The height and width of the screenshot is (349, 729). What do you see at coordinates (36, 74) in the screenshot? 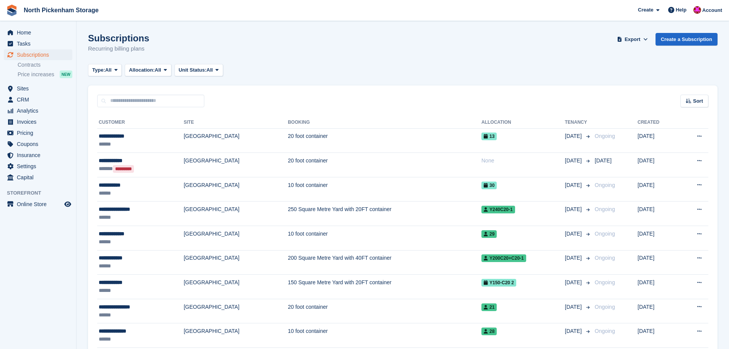
I see `span: Price increases` at bounding box center [36, 74].